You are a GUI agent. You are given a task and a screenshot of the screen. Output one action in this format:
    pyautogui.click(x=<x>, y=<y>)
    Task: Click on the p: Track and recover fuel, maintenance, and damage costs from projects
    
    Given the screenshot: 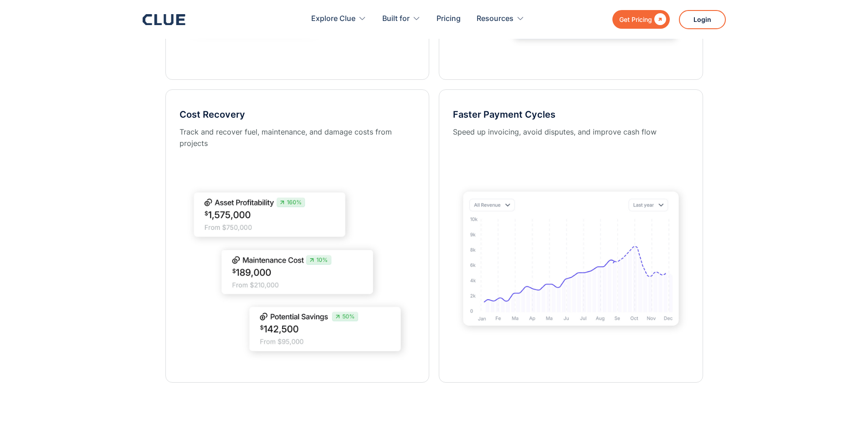 What is the action you would take?
    pyautogui.click(x=298, y=138)
    